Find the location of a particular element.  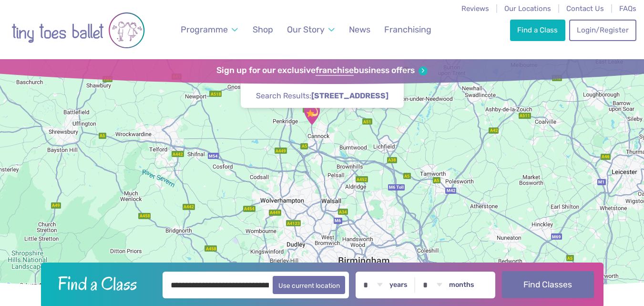

a: FAQs is located at coordinates (628, 9).